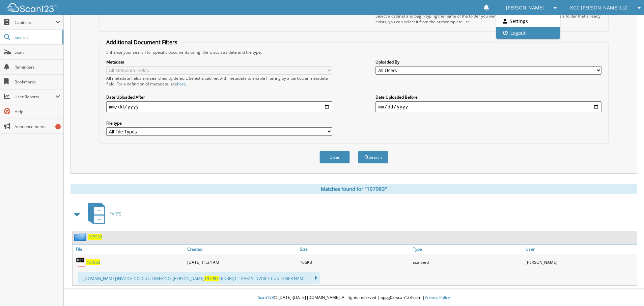 The height and width of the screenshot is (306, 644). I want to click on button: Clear, so click(335, 157).